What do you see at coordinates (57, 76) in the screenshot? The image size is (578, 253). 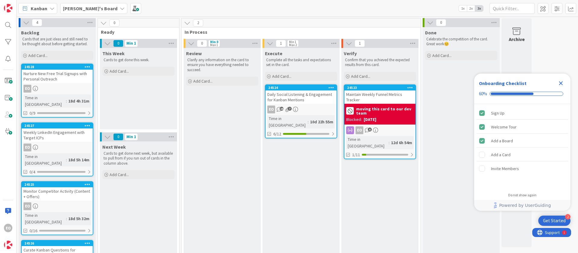 I see `div: Nurture New Free Trial Signups with Personal Outreach` at bounding box center [57, 76].